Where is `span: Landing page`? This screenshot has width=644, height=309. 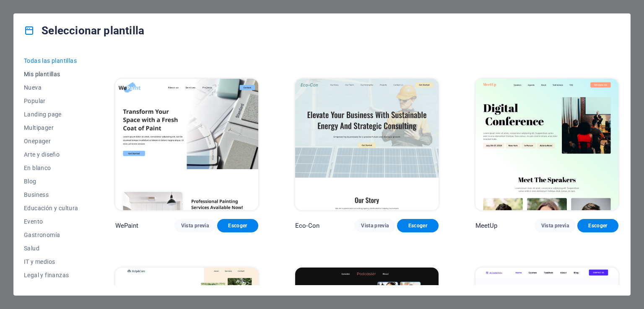 span: Landing page is located at coordinates (51, 114).